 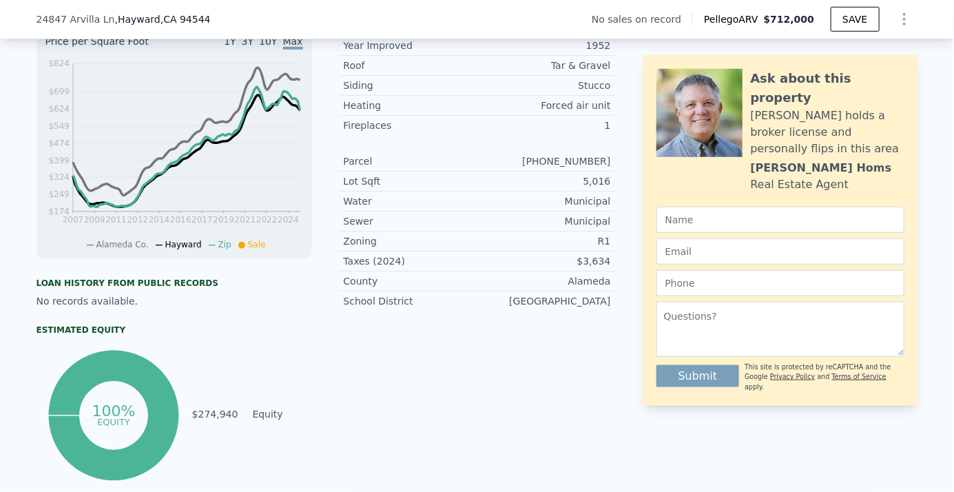 What do you see at coordinates (411, 125) in the screenshot?
I see `div: Fireplaces` at bounding box center [411, 125].